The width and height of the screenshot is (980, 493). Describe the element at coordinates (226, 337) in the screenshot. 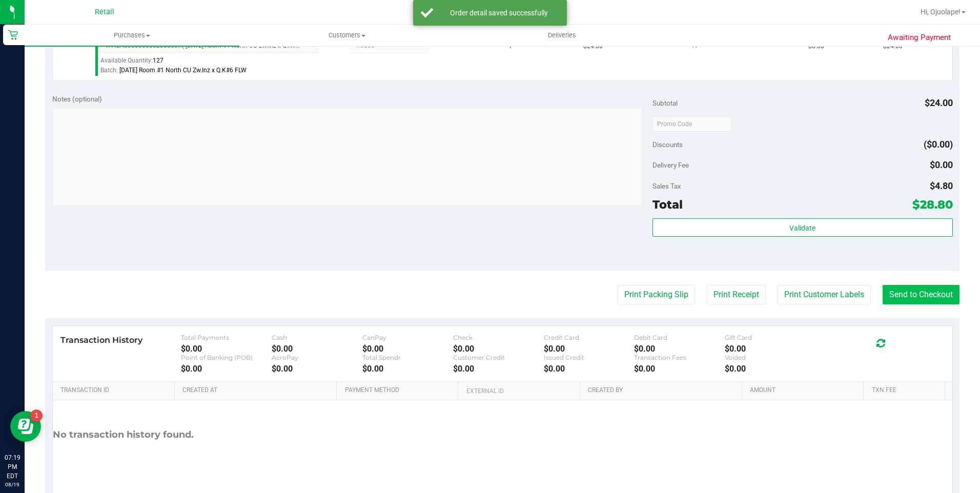

I see `div: Total Payments` at that location.